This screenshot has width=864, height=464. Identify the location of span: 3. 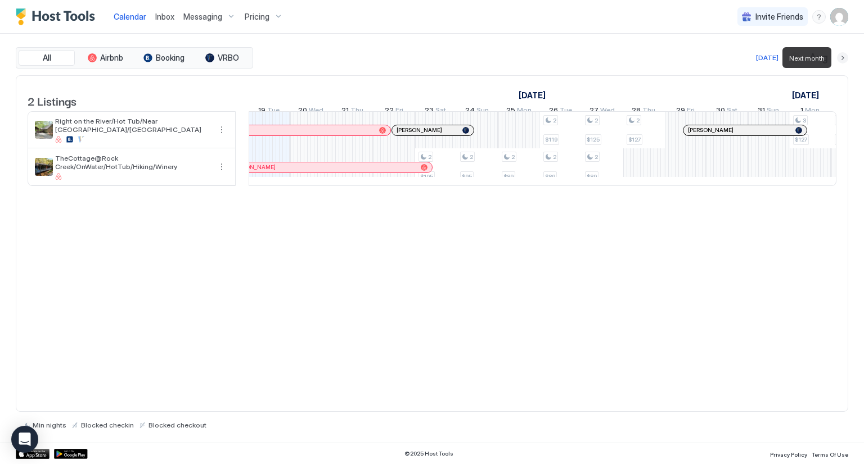
(804, 120).